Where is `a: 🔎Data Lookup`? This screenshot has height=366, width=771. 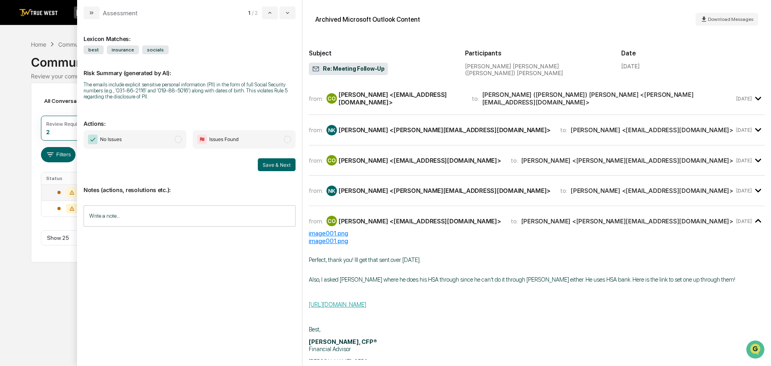
a: 🔎Data Lookup is located at coordinates (29, 183).